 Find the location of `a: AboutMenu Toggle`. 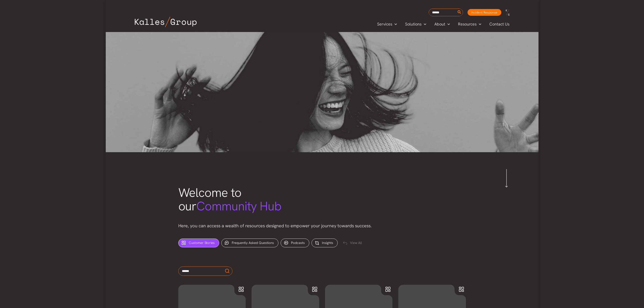

a: AboutMenu Toggle is located at coordinates (442, 24).